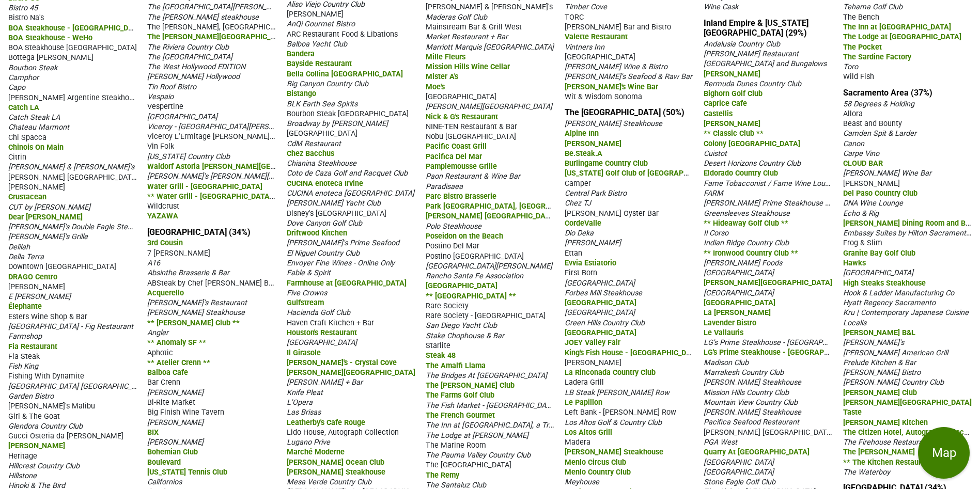 The height and width of the screenshot is (489, 980). What do you see at coordinates (461, 325) in the screenshot?
I see `span: San Diego Yacht Club` at bounding box center [461, 325].